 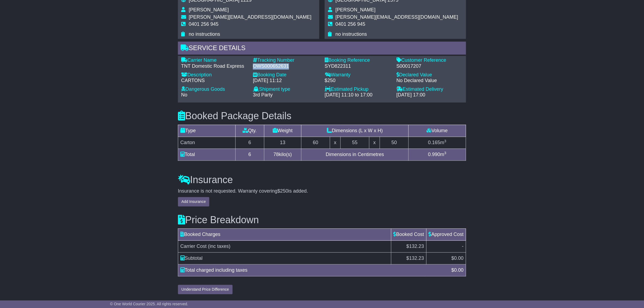 I want to click on td: Qty., so click(x=250, y=131).